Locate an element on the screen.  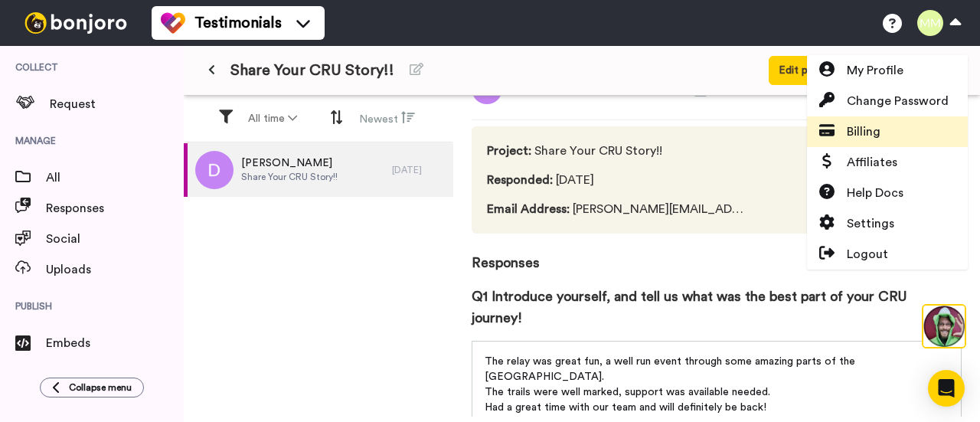
a: Change Password is located at coordinates (888, 101).